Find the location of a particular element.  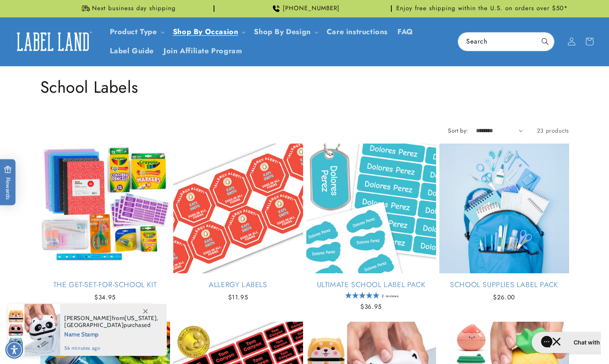

span: Join Affiliate Program is located at coordinates (203, 51).